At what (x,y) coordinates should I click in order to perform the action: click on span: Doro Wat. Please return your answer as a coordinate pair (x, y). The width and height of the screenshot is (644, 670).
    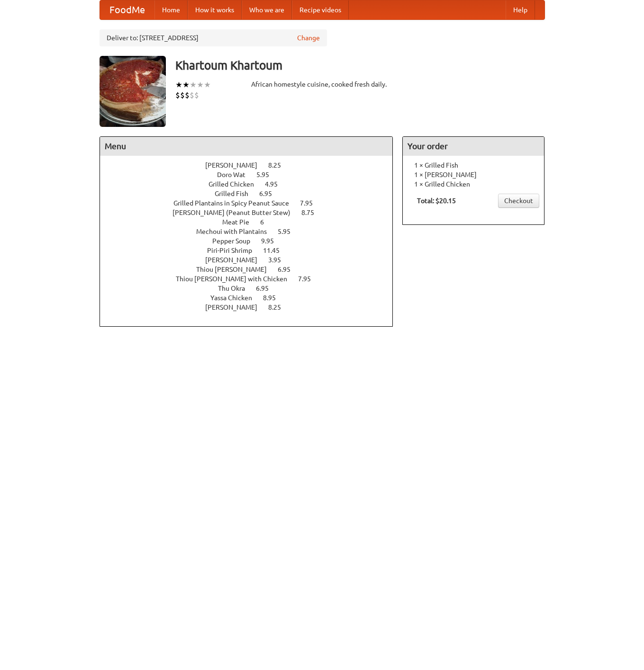
    Looking at the image, I should click on (236, 175).